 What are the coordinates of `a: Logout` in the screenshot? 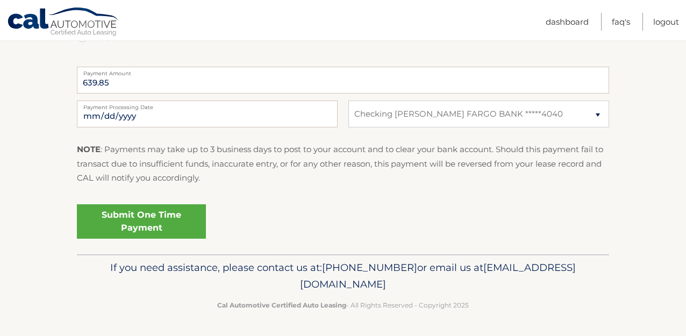 It's located at (666, 22).